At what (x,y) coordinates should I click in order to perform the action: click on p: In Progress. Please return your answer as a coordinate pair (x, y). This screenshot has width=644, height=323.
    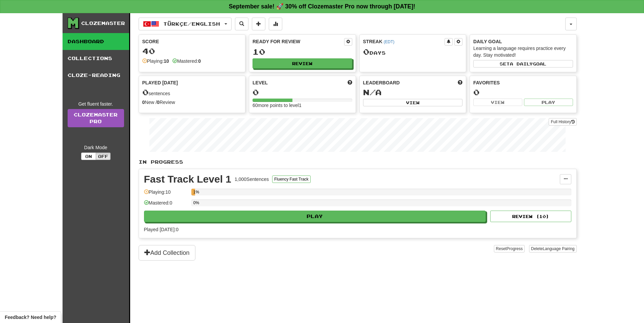
    Looking at the image, I should click on (358, 162).